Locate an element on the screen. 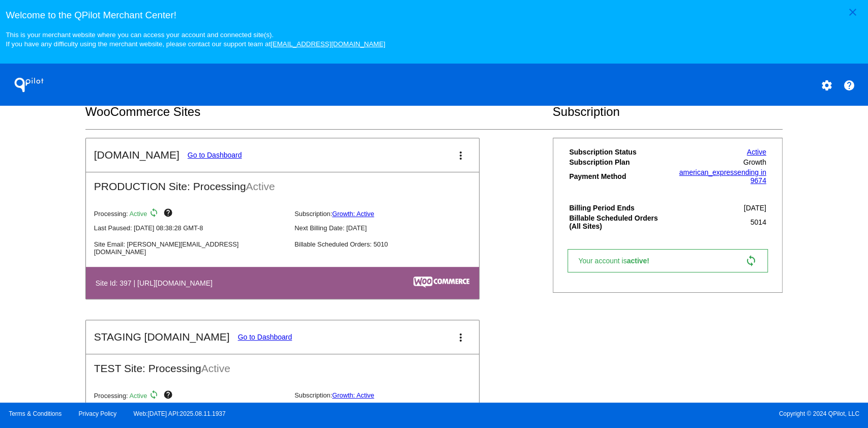  mat-icon: settings is located at coordinates (826, 85).